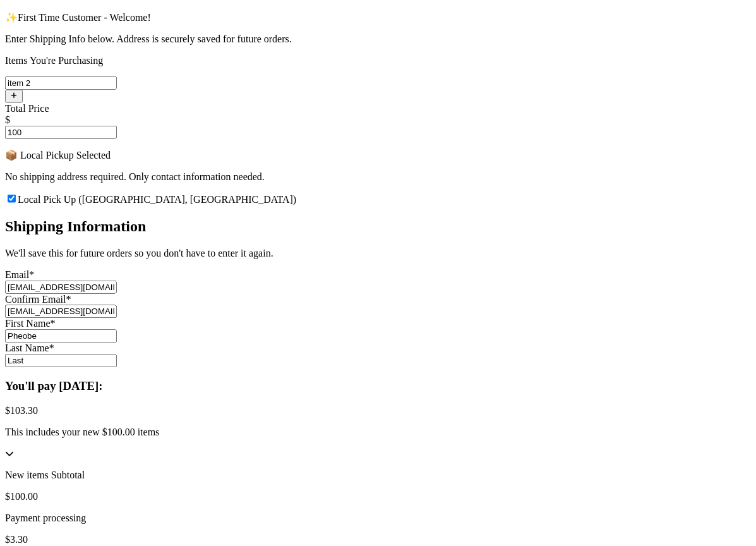  Describe the element at coordinates (378, 412) in the screenshot. I see `p: $ 103.30` at that location.